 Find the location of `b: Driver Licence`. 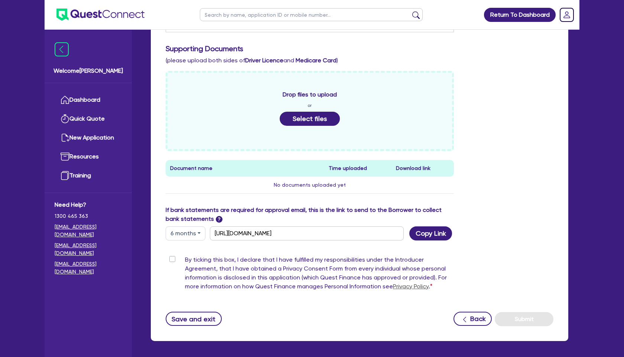

b: Driver Licence is located at coordinates (264, 60).